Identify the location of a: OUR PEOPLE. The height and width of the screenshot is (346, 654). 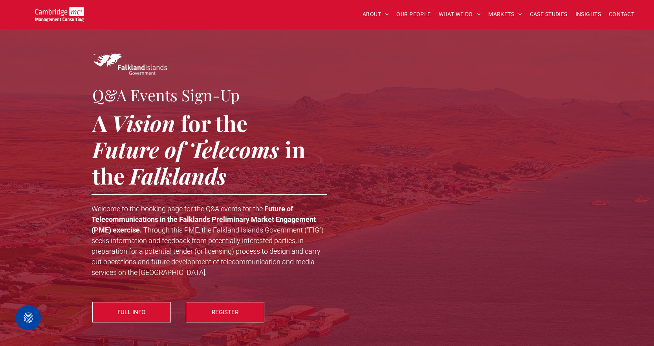
(413, 14).